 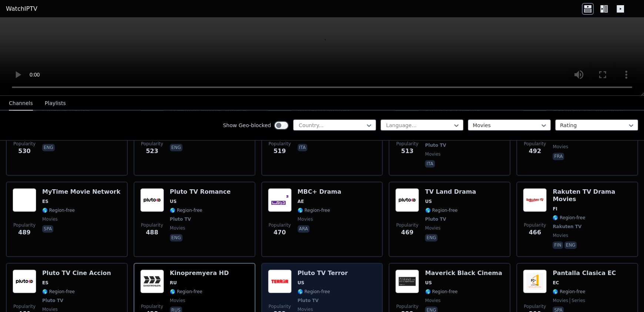 What do you see at coordinates (534, 233) in the screenshot?
I see `span: 466` at bounding box center [534, 233].